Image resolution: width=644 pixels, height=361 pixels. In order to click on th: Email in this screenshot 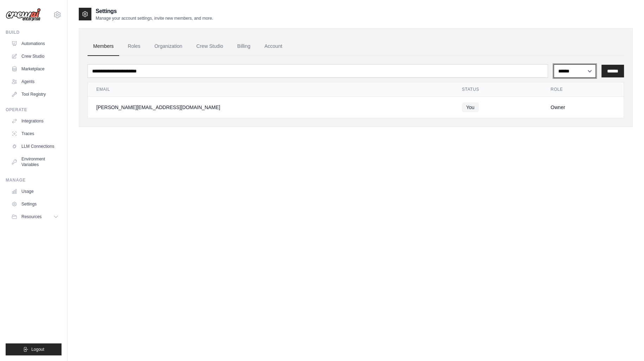, I will do `click(271, 89)`.